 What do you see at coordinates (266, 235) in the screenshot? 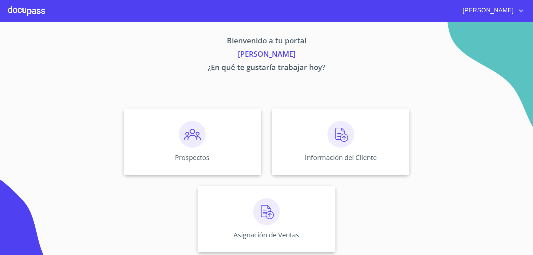
I see `p: Asignación de Ventas` at bounding box center [266, 235].